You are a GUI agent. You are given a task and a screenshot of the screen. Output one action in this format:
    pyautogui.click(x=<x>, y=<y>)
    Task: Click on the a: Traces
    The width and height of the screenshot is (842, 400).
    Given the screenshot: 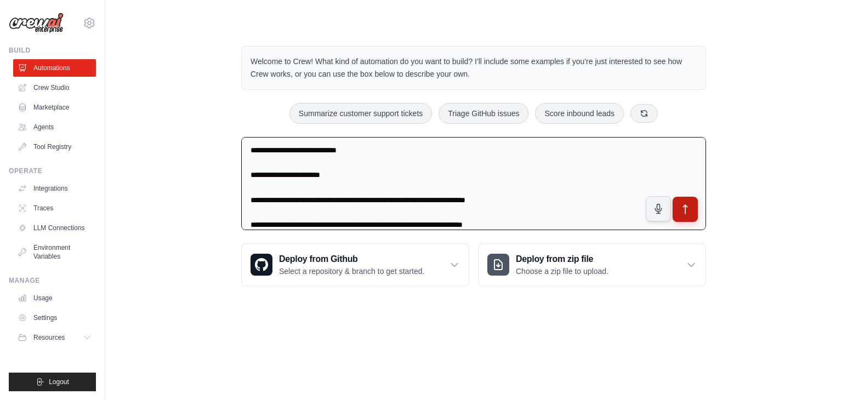 What is the action you would take?
    pyautogui.click(x=54, y=208)
    